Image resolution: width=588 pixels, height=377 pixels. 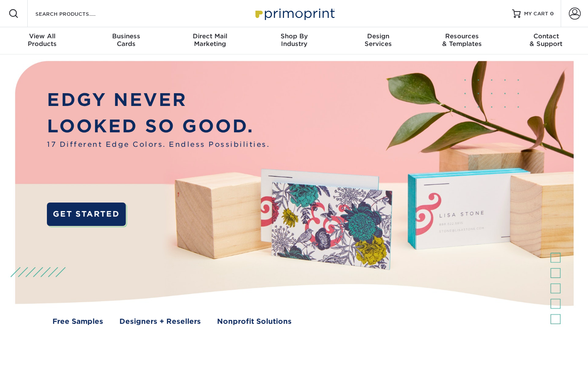 What do you see at coordinates (125, 41) in the screenshot?
I see `a: BusinessCards` at bounding box center [125, 41].